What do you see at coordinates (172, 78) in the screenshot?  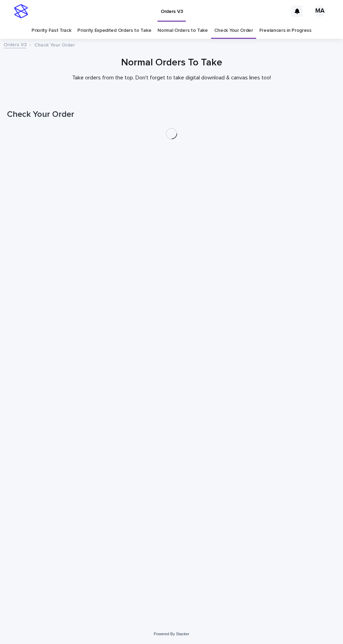 I see `p: Take orders from the top. Don't forget to take digital download & canvas lines too!` at bounding box center [172, 78].